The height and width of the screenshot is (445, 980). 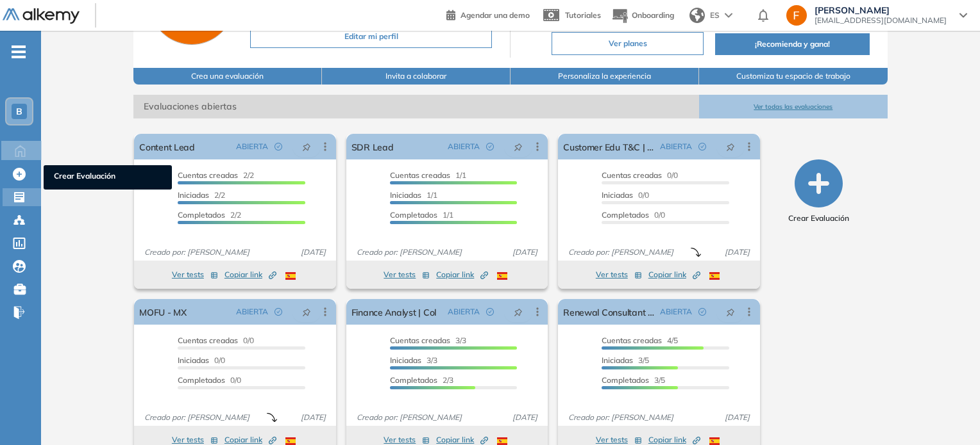 I want to click on span: 4/5, so click(x=640, y=340).